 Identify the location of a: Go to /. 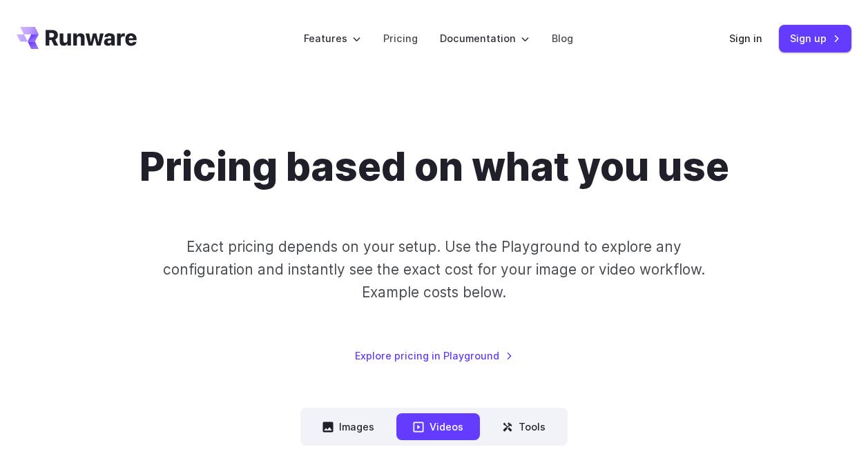
(77, 38).